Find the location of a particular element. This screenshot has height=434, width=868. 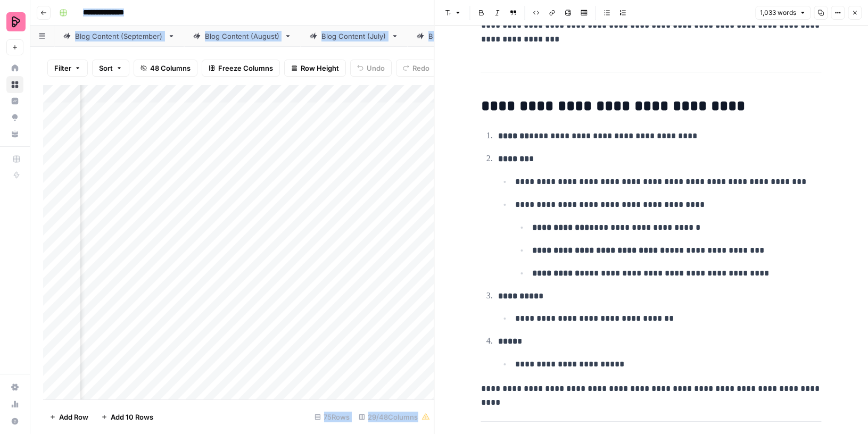

button: Freeze Columns is located at coordinates (241, 68).